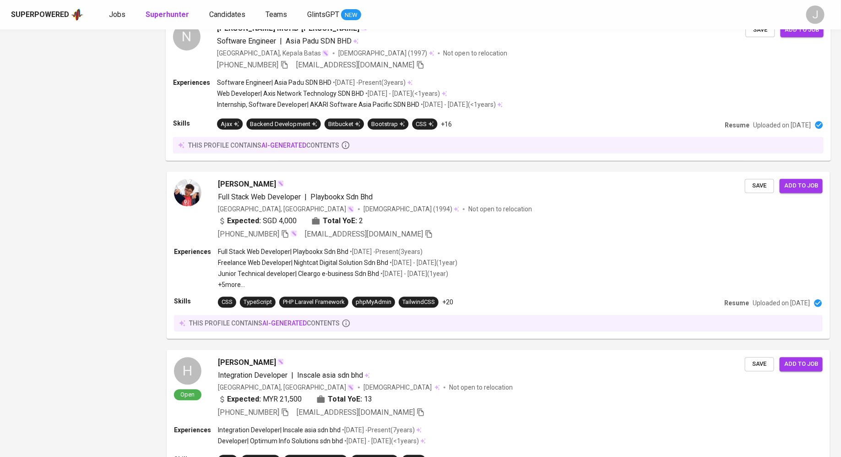 Image resolution: width=841 pixels, height=457 pixels. What do you see at coordinates (387, 53) in the screenshot?
I see `div: (1997)` at bounding box center [387, 53].